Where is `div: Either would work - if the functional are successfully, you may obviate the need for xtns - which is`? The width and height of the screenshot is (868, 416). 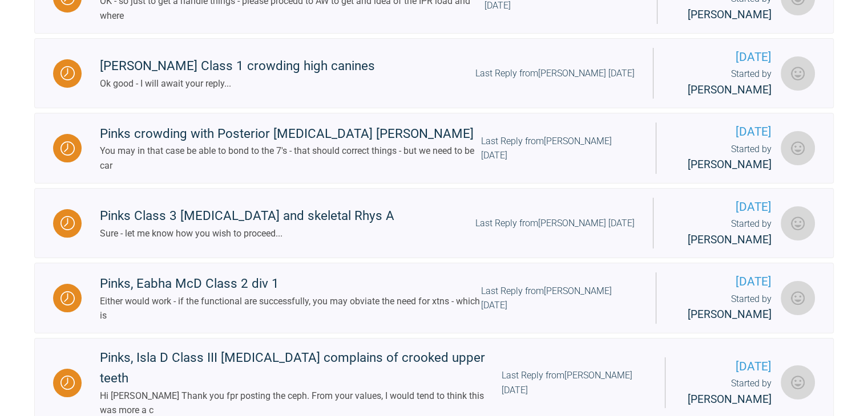 div: Either would work - if the functional are successfully, you may obviate the need for xtns - which is is located at coordinates (290, 309).